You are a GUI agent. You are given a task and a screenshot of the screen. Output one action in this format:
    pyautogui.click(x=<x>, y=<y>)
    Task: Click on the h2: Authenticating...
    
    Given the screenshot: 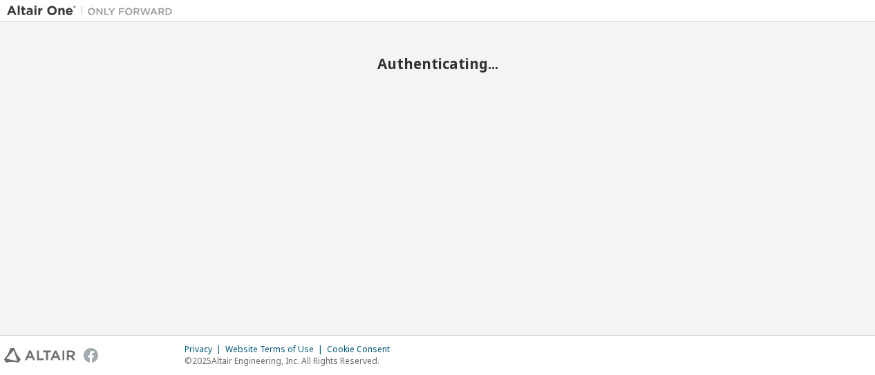 What is the action you would take?
    pyautogui.click(x=438, y=64)
    